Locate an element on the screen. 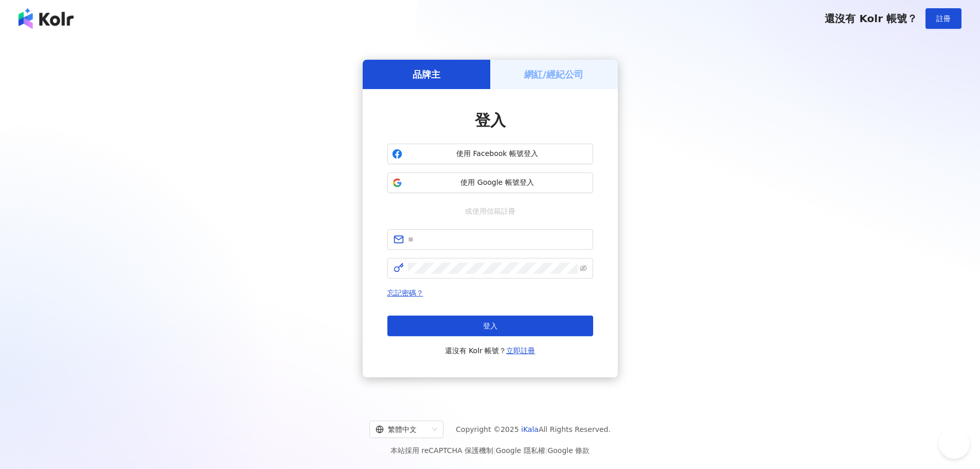 The width and height of the screenshot is (980, 469). a: 立即註冊 is located at coordinates (520, 350).